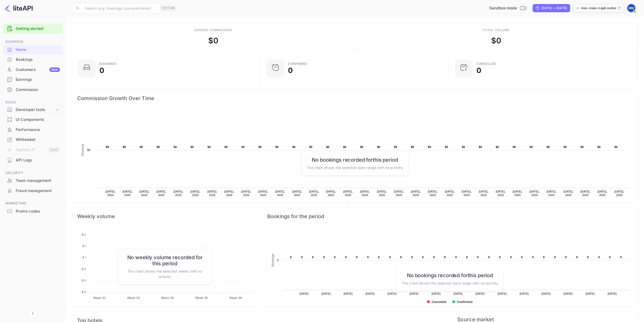 The height and width of the screenshot is (322, 644). What do you see at coordinates (450, 282) in the screenshot?
I see `p: The chart shows the selected date range with no activity` at bounding box center [450, 282].